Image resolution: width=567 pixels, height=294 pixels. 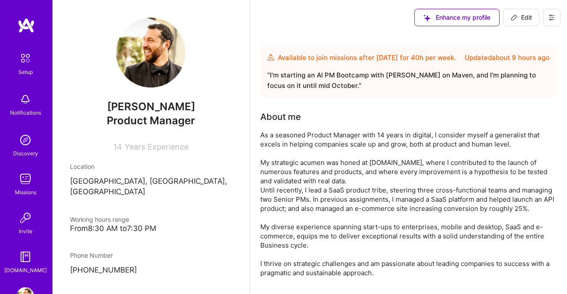 I want to click on img: logo, so click(x=26, y=25).